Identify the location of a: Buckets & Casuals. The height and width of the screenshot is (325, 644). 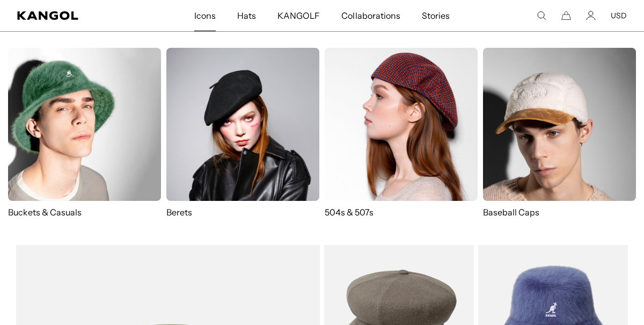
(85, 133).